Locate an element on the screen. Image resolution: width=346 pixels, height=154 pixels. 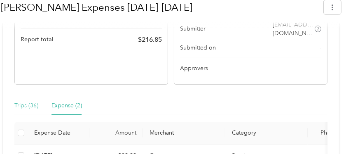
span: Report total is located at coordinates (37, 39).